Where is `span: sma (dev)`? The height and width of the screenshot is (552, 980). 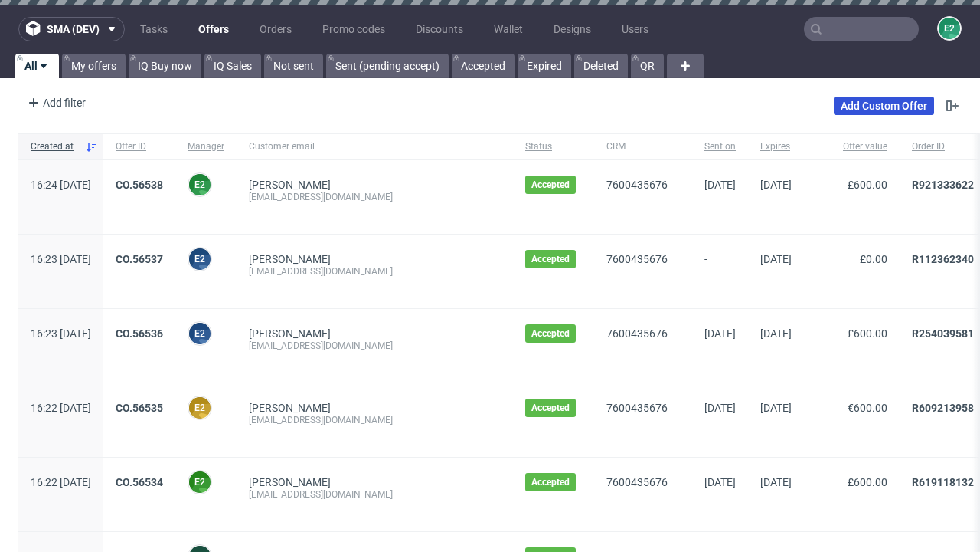
span: sma (dev) is located at coordinates (72, 30).